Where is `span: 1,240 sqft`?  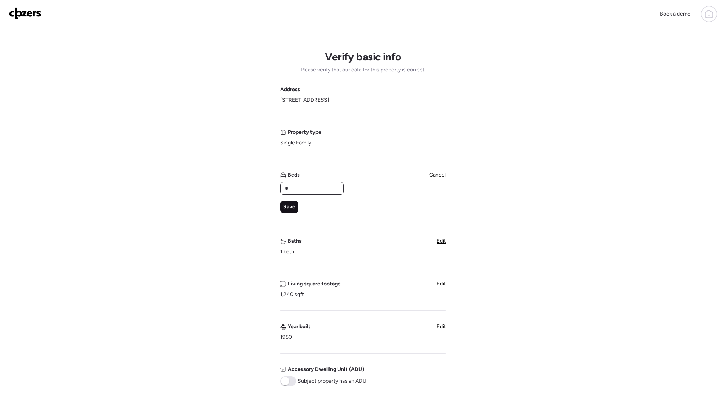
span: 1,240 sqft is located at coordinates (292, 294).